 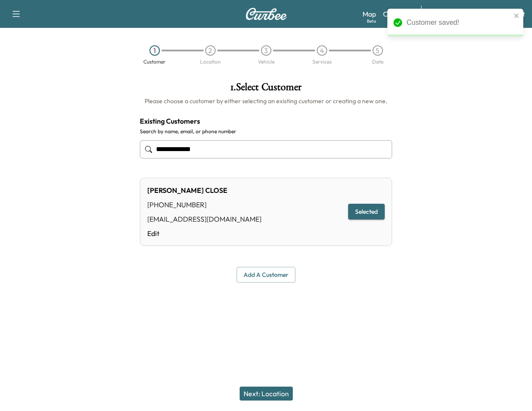 I want to click on div: 3, so click(x=266, y=51).